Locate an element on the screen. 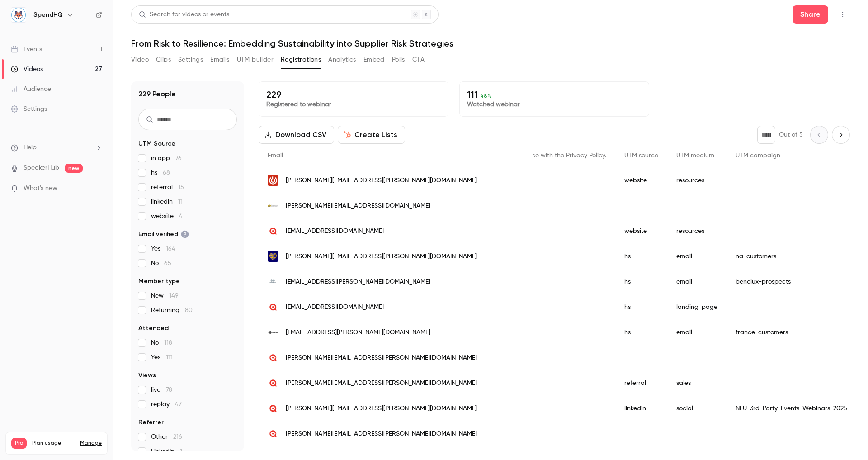 This screenshot has height=460, width=868. img: mccain.com is located at coordinates (273, 206).